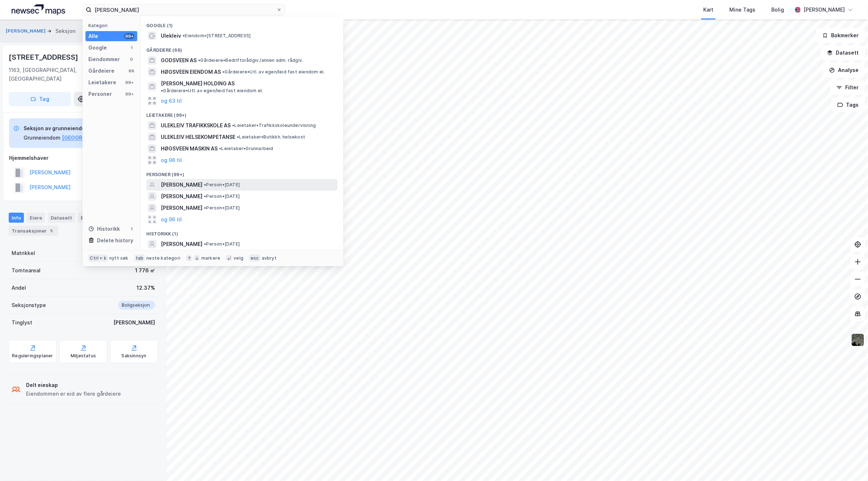  Describe the element at coordinates (65, 31) in the screenshot. I see `div: Seksjon` at that location.